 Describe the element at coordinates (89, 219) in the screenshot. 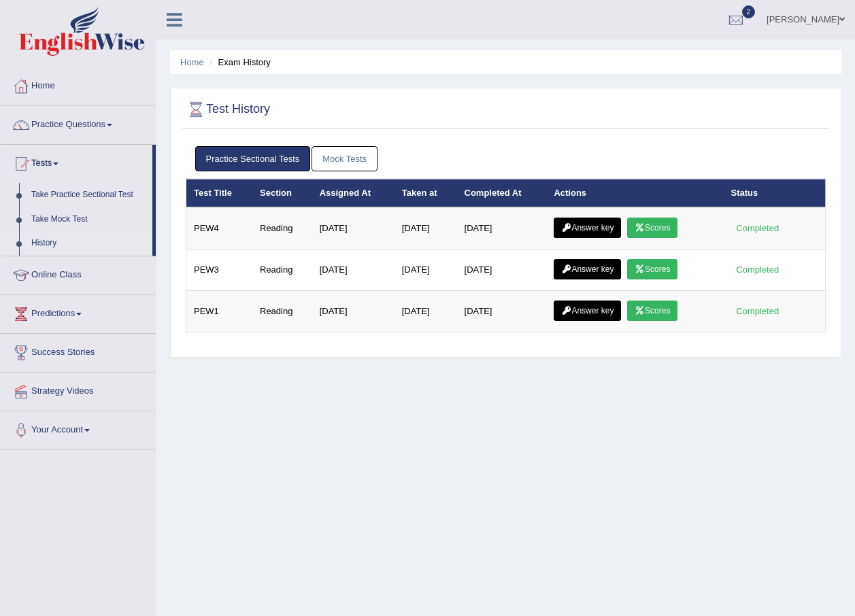

I see `a: Take Mock Test` at that location.